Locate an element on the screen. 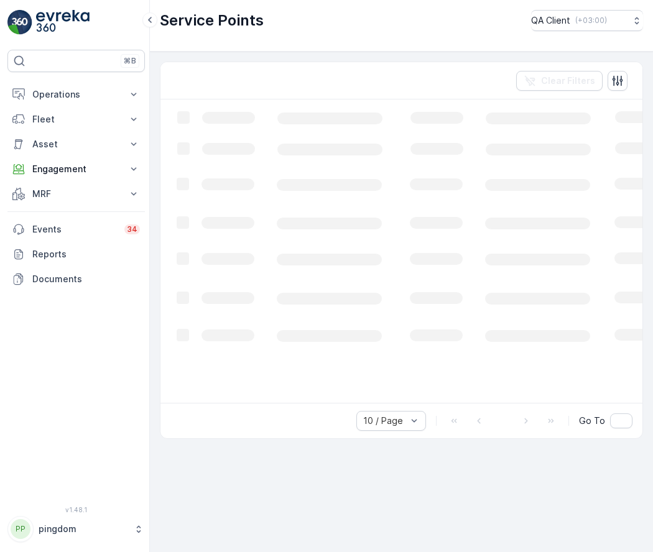  p: QA Client is located at coordinates (550, 21).